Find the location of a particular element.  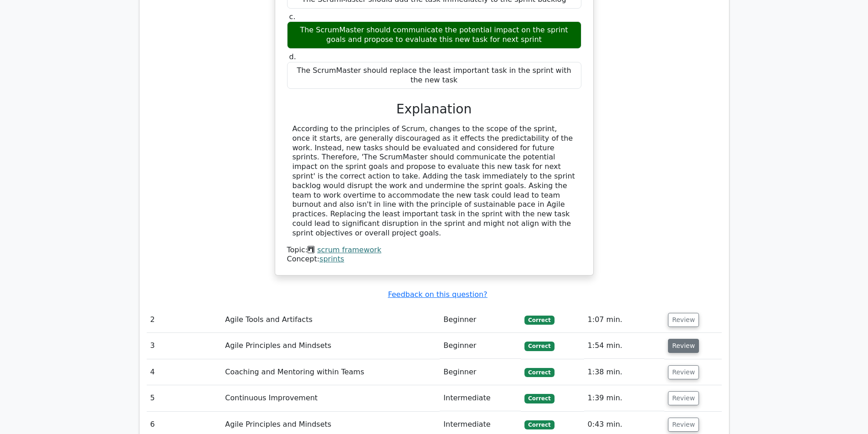

a: scrum framework is located at coordinates (349, 249).